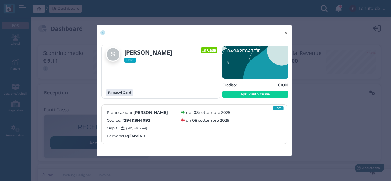 Image resolution: width=391 pixels, height=181 pixels. What do you see at coordinates (119, 93) in the screenshot?
I see `button: Rimuovi Card` at bounding box center [119, 93].